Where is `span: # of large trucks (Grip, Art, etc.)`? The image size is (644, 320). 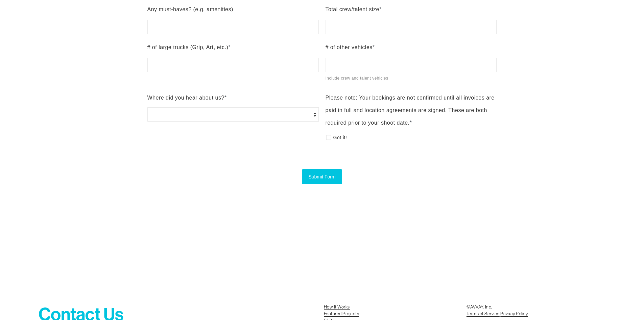
span: # of large trucks (Grip, Art, etc.) is located at coordinates (188, 47).